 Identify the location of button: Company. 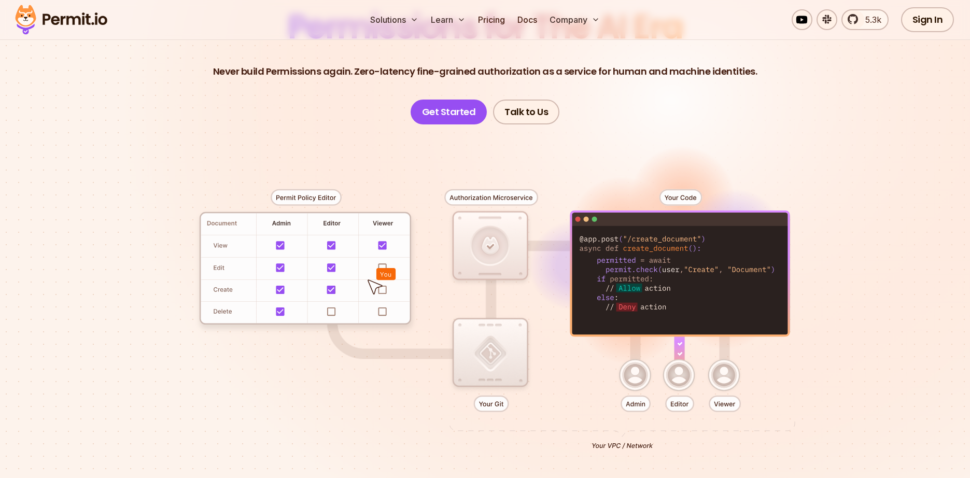
(575, 20).